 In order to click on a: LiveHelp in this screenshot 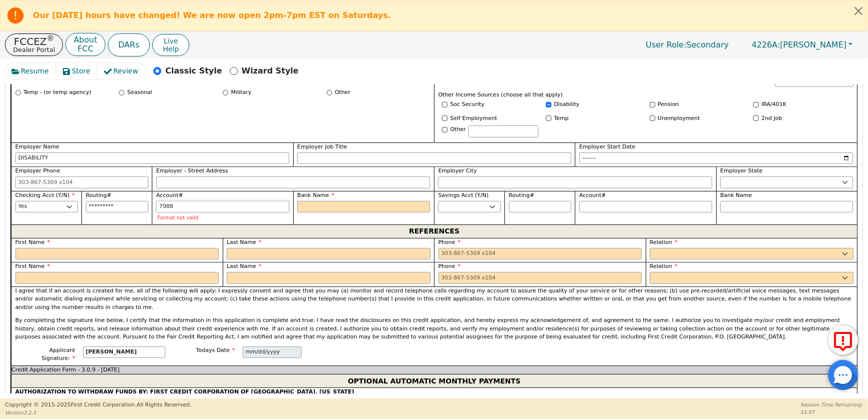, I will do `click(171, 45)`.